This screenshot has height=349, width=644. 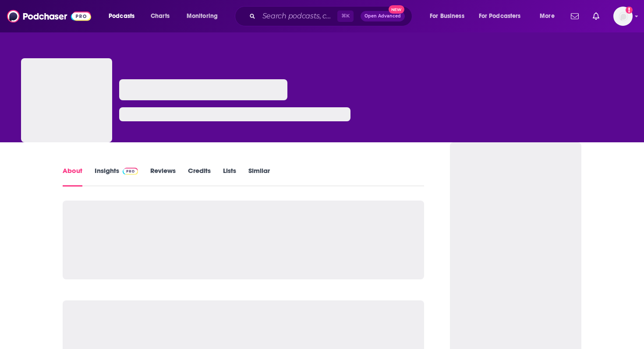 What do you see at coordinates (298, 16) in the screenshot?
I see `input: Search podcasts, credits, & more...` at bounding box center [298, 16].